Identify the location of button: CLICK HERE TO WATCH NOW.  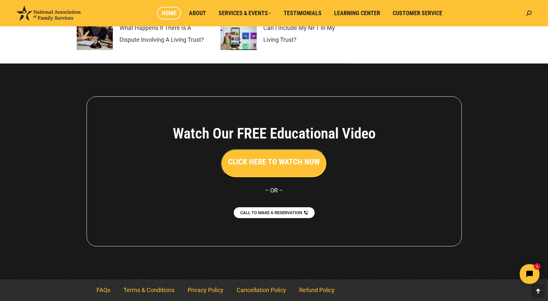
(274, 164).